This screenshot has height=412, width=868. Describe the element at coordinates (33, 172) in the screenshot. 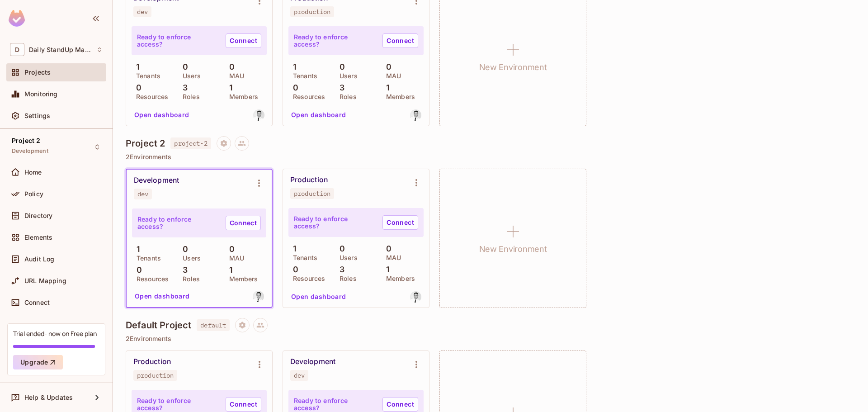

I see `span: Home` at that location.